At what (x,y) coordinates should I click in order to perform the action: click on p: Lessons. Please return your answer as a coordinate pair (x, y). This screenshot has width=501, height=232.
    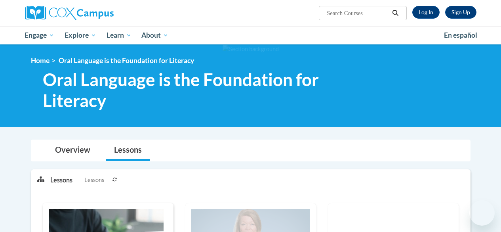
    Looking at the image, I should click on (61, 180).